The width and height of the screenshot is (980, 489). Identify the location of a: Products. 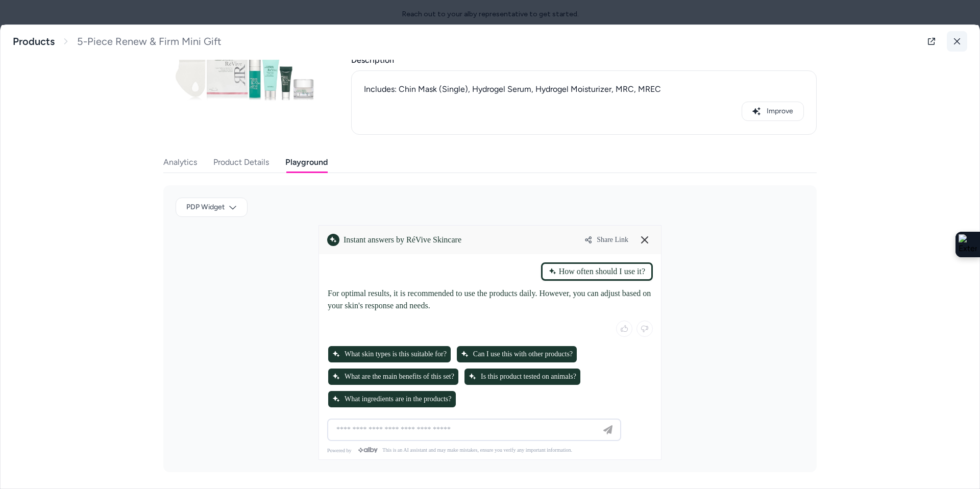
(34, 41).